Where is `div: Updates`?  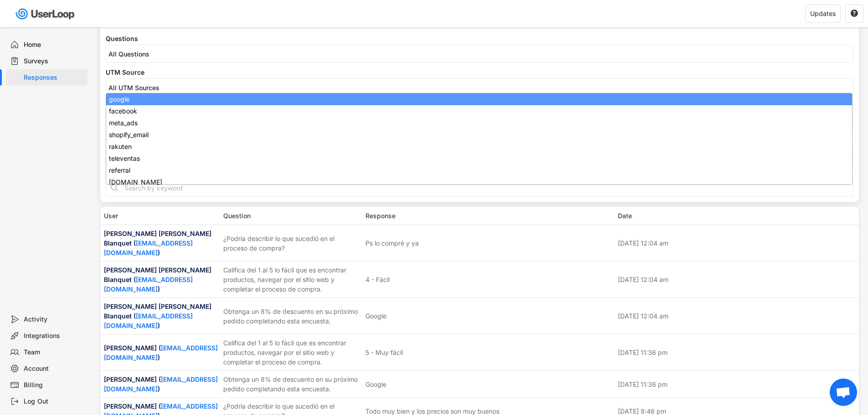 div: Updates is located at coordinates (823, 14).